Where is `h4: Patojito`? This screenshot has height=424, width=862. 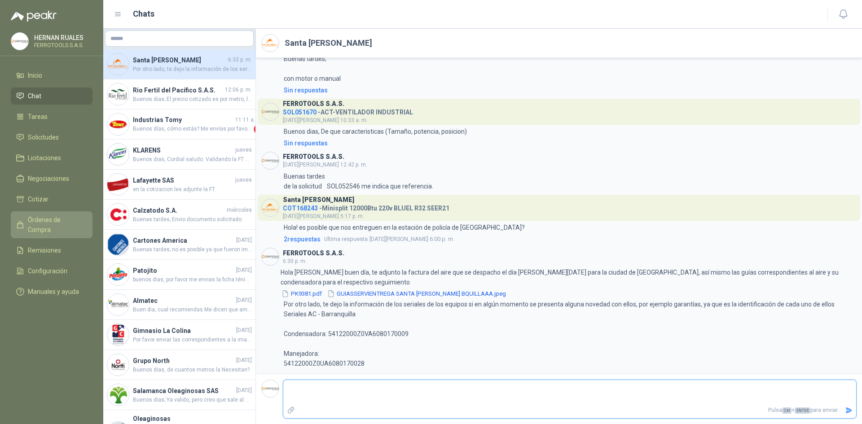 h4: Patojito is located at coordinates (184, 271).